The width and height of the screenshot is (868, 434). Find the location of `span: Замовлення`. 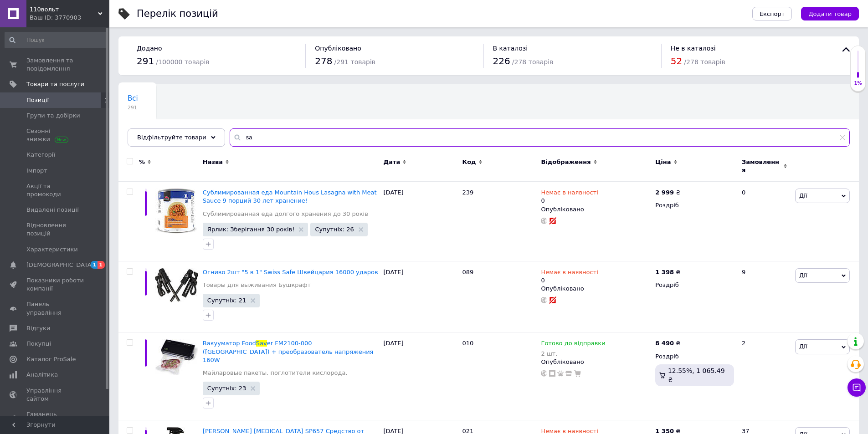

span: Замовлення is located at coordinates (761, 167).